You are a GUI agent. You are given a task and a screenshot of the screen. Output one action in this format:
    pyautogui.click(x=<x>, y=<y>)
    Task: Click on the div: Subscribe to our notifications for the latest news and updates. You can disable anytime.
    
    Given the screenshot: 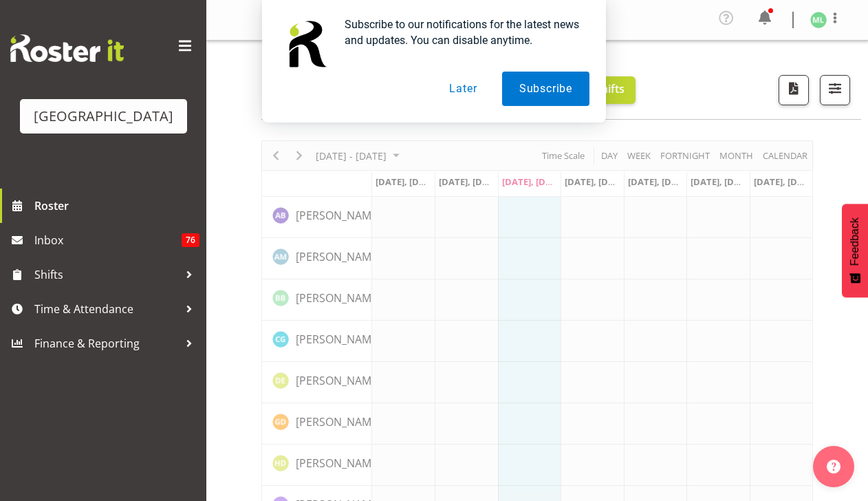 What is the action you would take?
    pyautogui.click(x=461, y=32)
    